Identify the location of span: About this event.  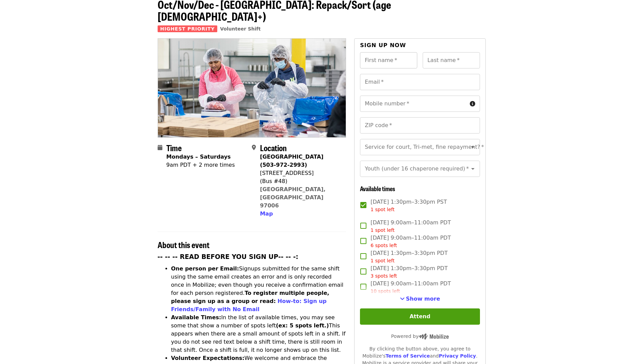
(183, 244).